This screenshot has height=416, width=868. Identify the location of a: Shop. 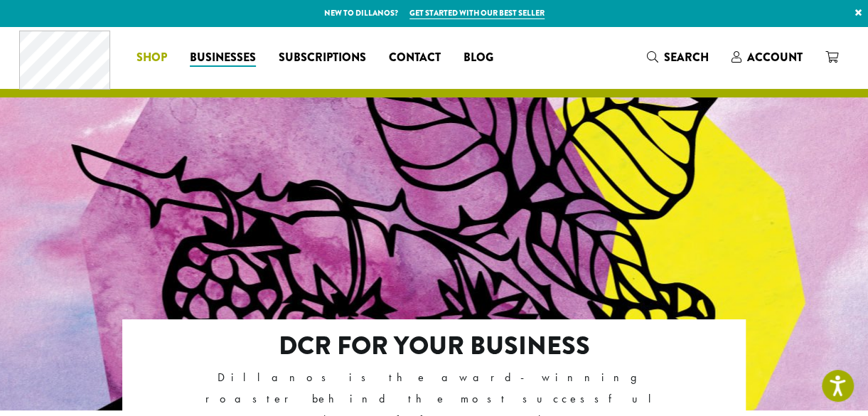
(151, 57).